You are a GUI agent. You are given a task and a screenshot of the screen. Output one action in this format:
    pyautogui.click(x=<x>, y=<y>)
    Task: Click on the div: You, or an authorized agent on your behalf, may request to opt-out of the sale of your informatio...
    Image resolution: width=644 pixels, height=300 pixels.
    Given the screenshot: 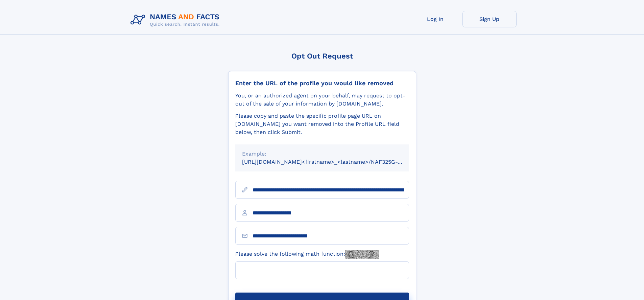 What is the action you would take?
    pyautogui.click(x=322, y=100)
    